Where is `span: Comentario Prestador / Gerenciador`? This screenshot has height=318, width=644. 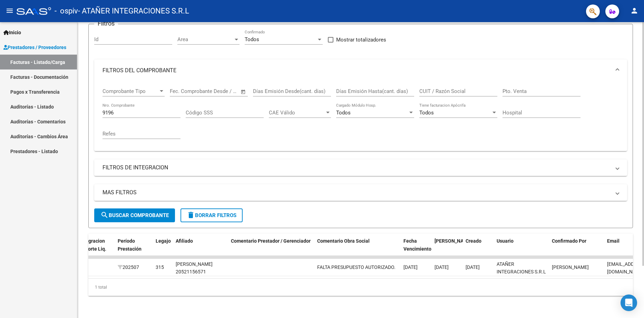
span: Comentario Prestador / Gerenciador is located at coordinates (271, 241).